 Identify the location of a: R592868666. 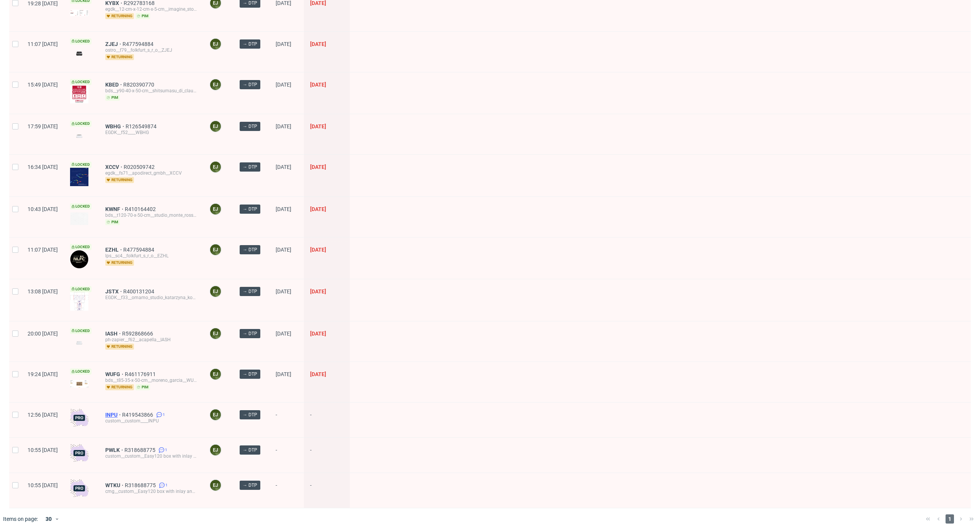
(138, 334).